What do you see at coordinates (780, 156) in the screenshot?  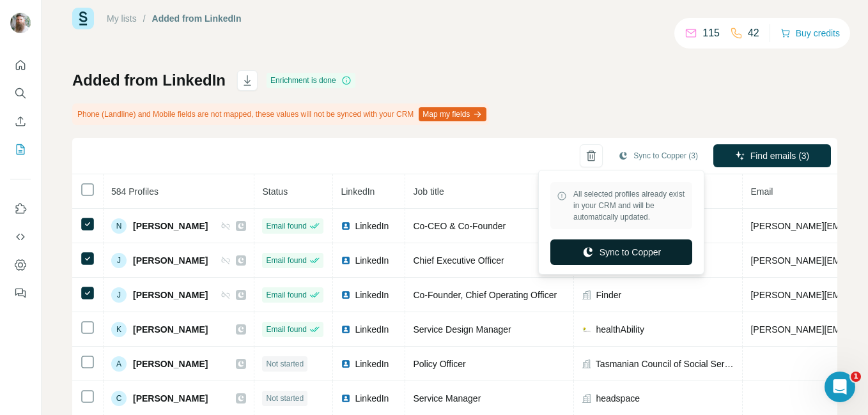 I see `span: Find emails (3)` at bounding box center [780, 156].